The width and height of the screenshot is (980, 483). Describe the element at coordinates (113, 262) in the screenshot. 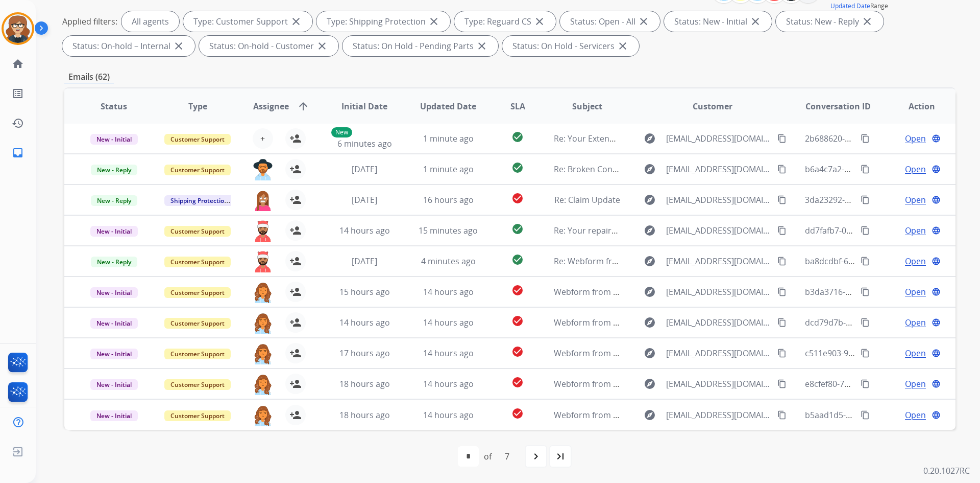

I see `span: New - Reply` at that location.